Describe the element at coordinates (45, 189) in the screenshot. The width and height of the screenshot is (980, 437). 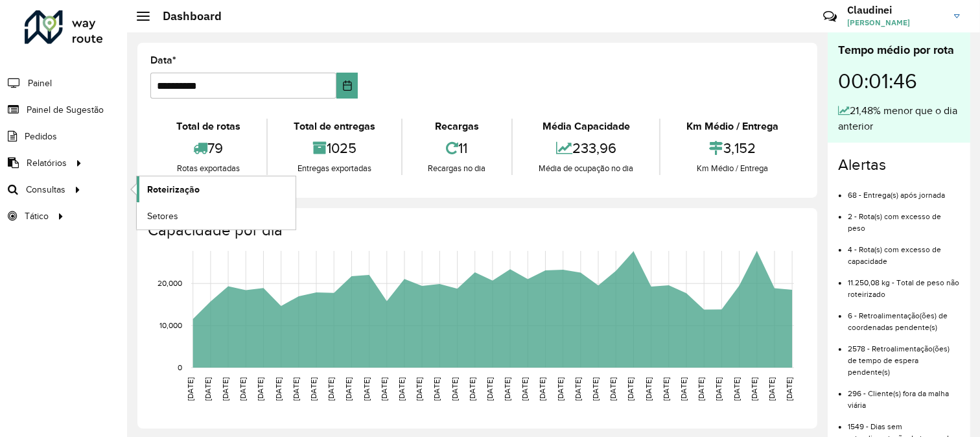
I see `span: Consultas` at that location.